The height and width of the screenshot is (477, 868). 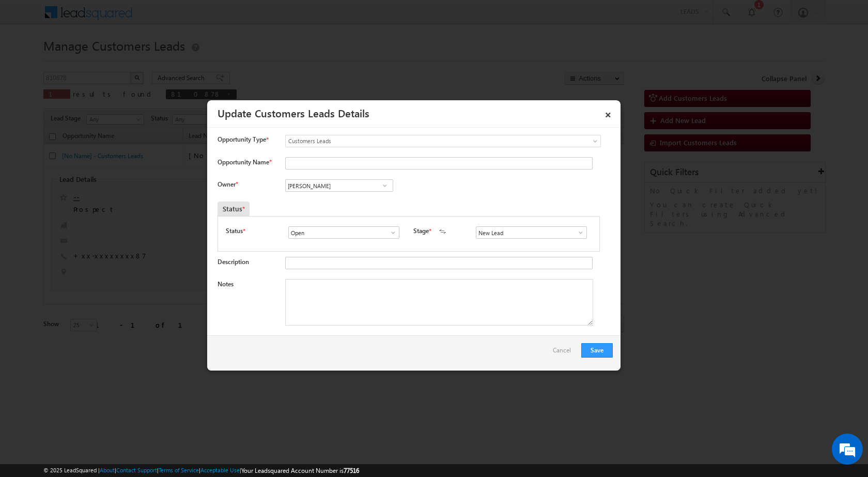 What do you see at coordinates (227, 184) in the screenshot?
I see `label: Owner` at bounding box center [227, 184].